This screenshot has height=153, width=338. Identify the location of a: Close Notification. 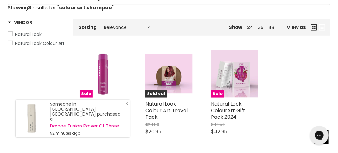
(125, 105).